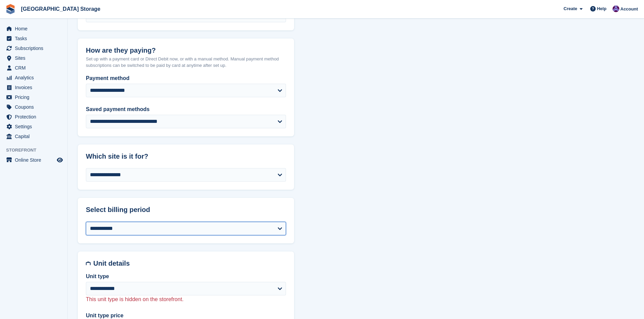  I want to click on label: Saved payment methods, so click(186, 109).